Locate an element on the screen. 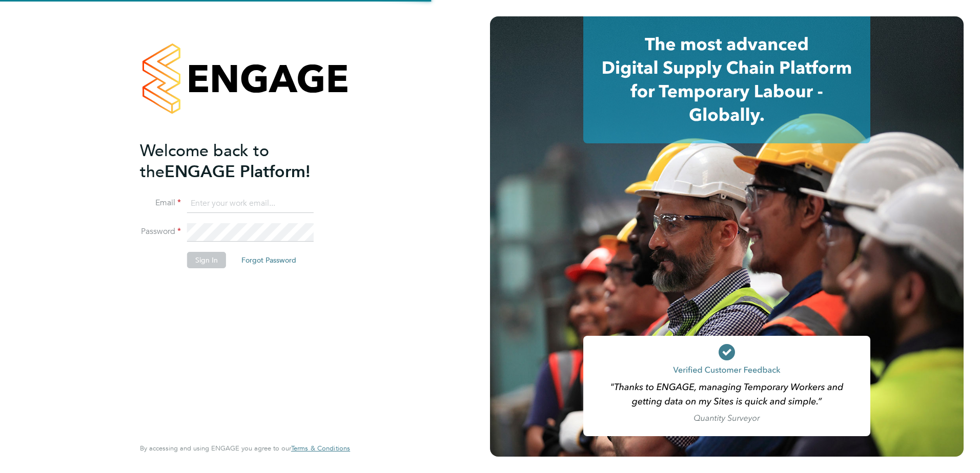 The height and width of the screenshot is (473, 980). span: Terms & Conditions is located at coordinates (320, 448).